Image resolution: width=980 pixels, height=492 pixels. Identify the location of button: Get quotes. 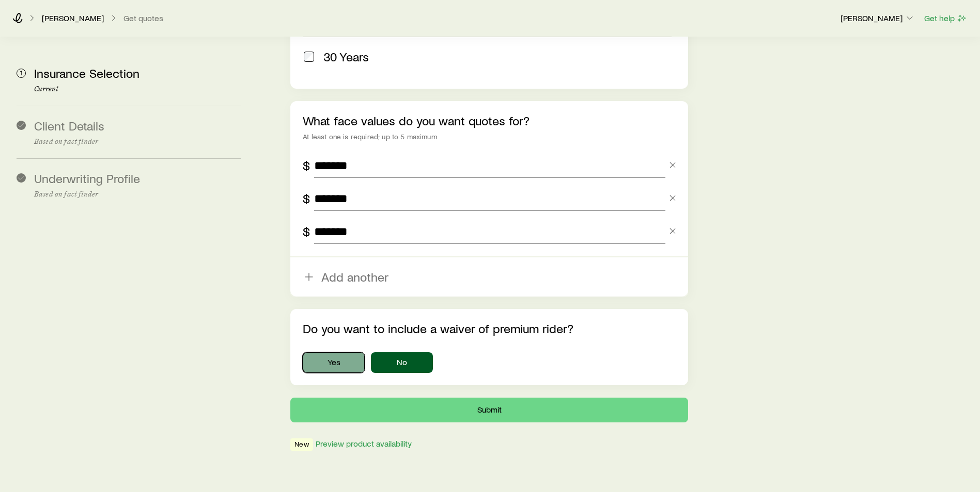
(143, 18).